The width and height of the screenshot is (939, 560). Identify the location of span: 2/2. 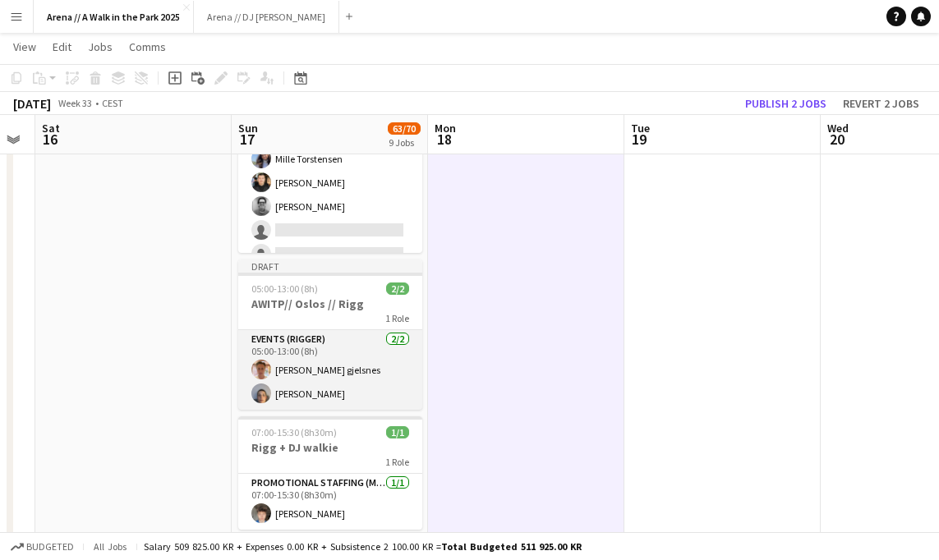
(398, 288).